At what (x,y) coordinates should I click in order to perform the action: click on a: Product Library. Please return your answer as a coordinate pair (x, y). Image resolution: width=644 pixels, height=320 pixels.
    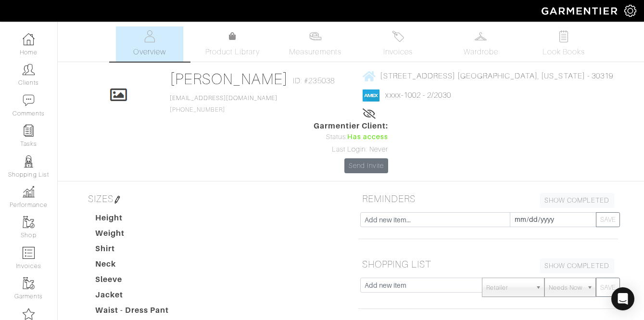
    Looking at the image, I should click on (232, 44).